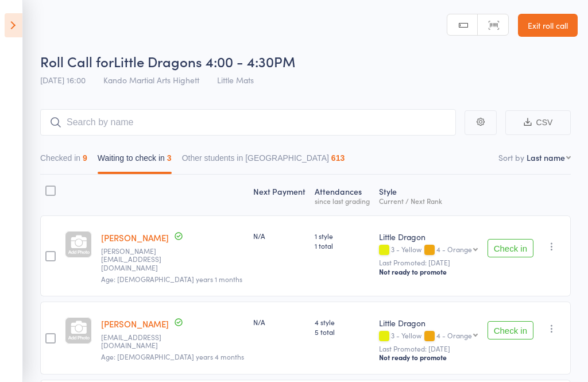 The height and width of the screenshot is (382, 588). Describe the element at coordinates (138, 341) in the screenshot. I see `small: jnhyer@gmail.com` at that location.